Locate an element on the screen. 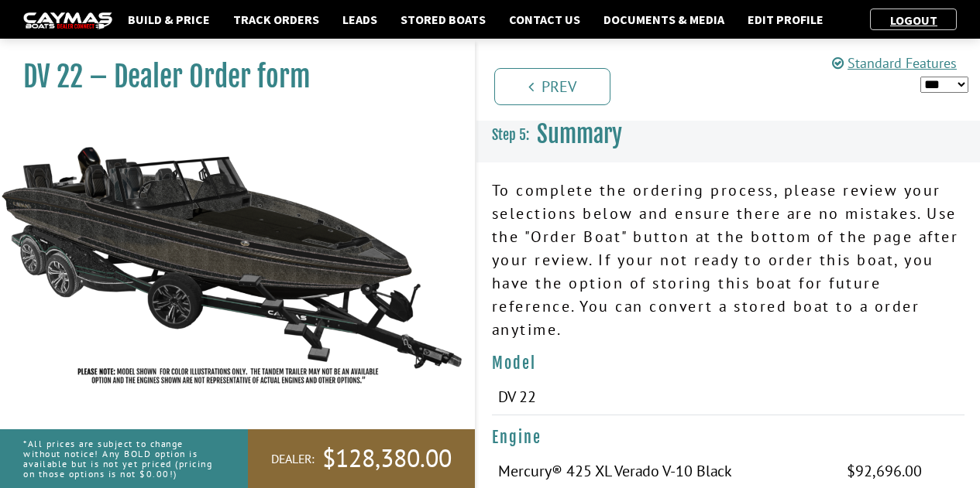  a: Stored Boats is located at coordinates (443, 19).